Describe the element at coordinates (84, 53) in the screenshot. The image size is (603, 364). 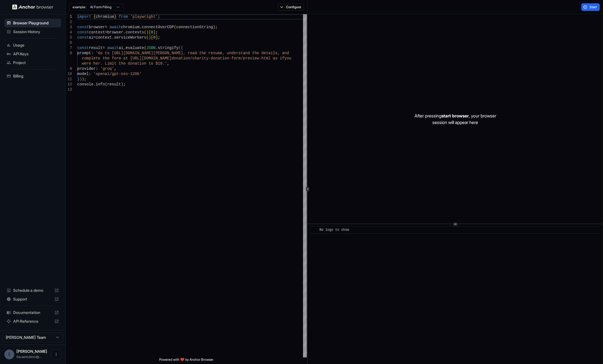
I see `span: prompt` at that location.